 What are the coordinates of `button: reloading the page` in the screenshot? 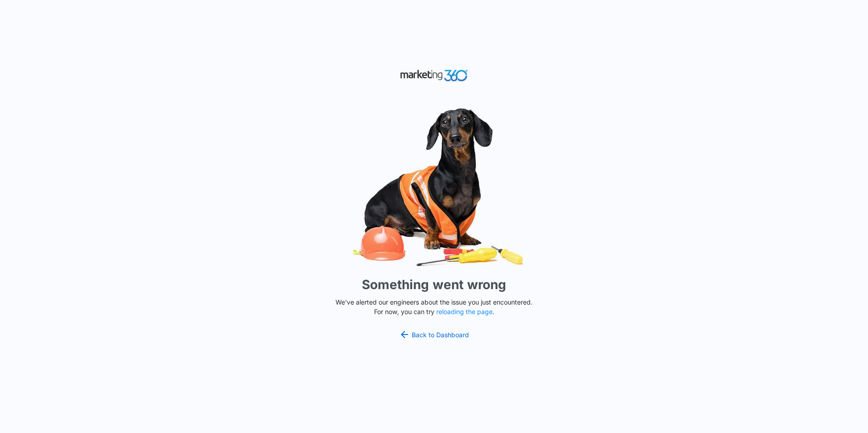 It's located at (465, 312).